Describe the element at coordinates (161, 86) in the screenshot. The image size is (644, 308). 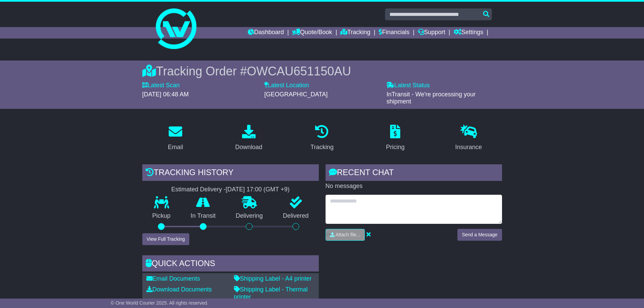
I see `label: Latest Scan` at that location.